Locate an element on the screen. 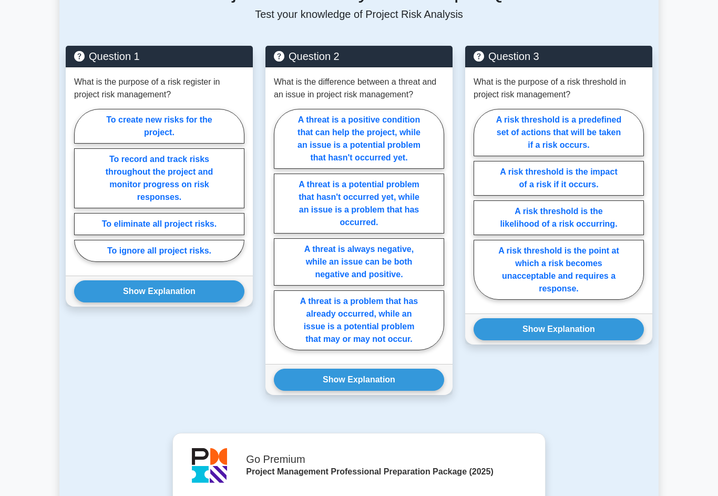 The image size is (718, 496). label: A threat is always negative, while an issue can be both negative and positive. is located at coordinates (359, 262).